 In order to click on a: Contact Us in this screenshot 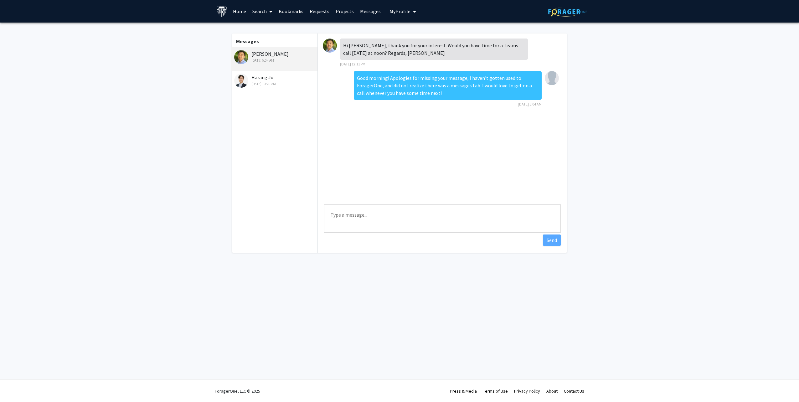, I will do `click(574, 391)`.